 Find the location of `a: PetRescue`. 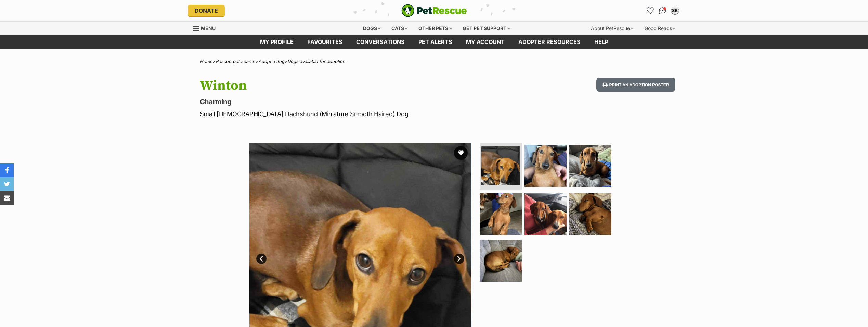

a: PetRescue is located at coordinates (434, 10).